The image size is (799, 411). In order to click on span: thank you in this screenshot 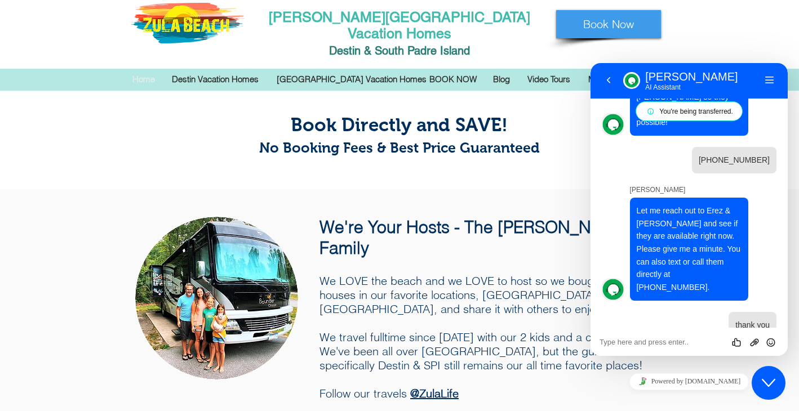, I will do `click(162, 262)`.